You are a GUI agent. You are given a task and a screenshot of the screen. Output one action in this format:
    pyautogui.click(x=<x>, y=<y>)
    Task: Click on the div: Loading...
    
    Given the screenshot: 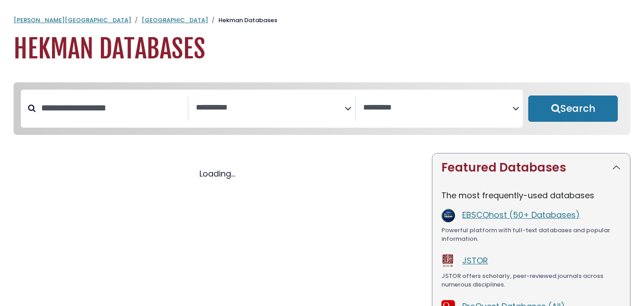 What is the action you would take?
    pyautogui.click(x=217, y=173)
    